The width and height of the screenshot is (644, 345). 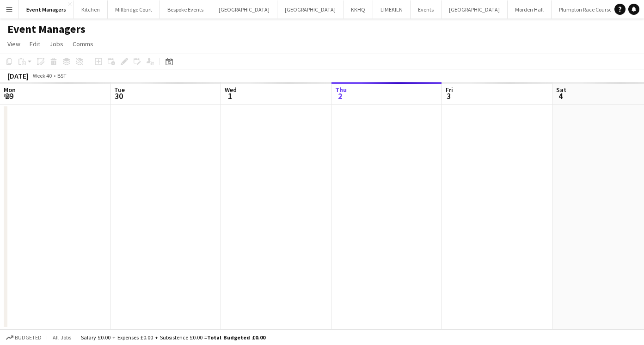 I want to click on button: Millbridge Court, so click(x=134, y=9).